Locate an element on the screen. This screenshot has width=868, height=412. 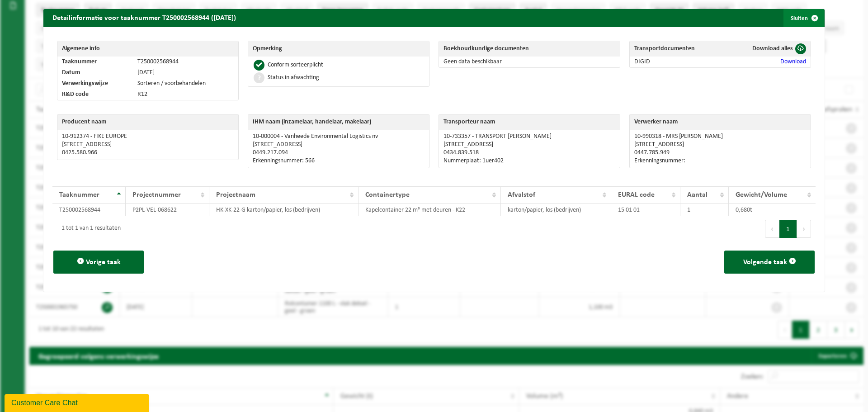
th: Algemene info is located at coordinates (148, 49).